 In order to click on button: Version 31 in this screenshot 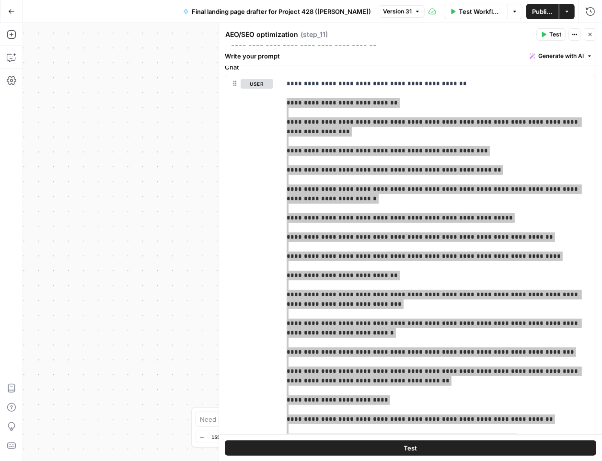, I will do `click(402, 12)`.